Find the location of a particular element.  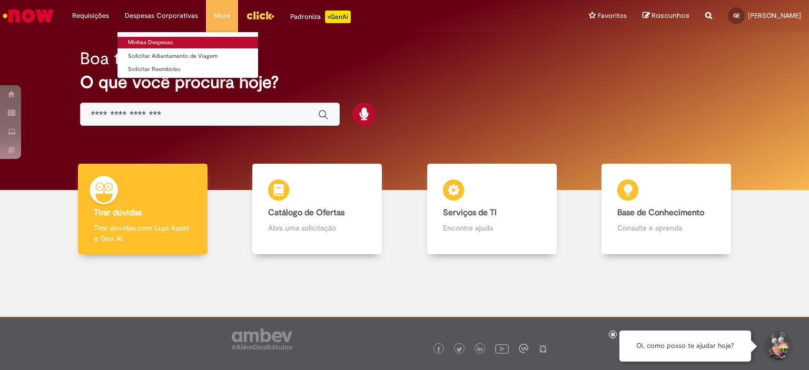

p: Consulte e aprenda is located at coordinates (666, 228).